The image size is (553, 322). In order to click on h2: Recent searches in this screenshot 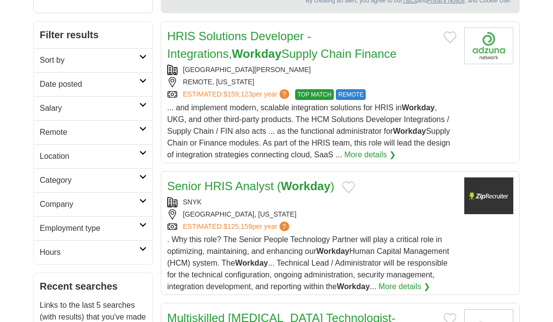, I will do `click(93, 286)`.